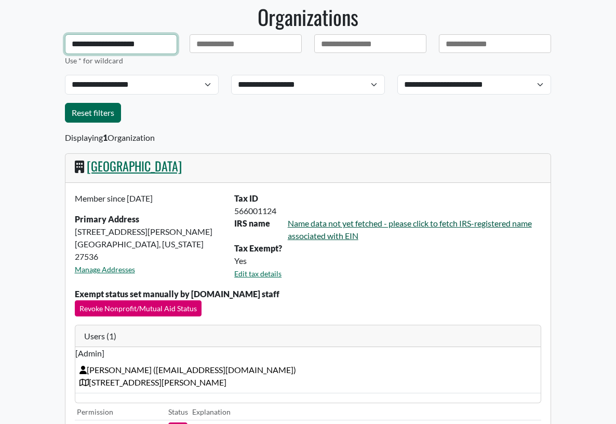 The image size is (616, 424). What do you see at coordinates (211, 411) in the screenshot?
I see `small: Explanation` at bounding box center [211, 411].